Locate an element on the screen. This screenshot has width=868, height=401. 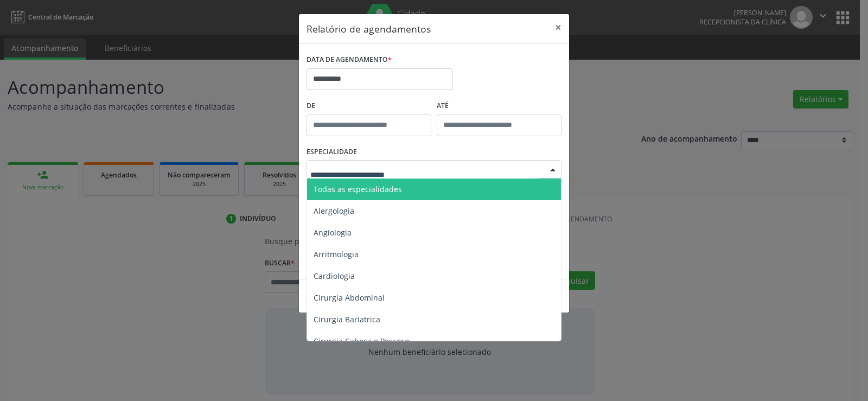
span: Cirurgia Bariatrica is located at coordinates (347, 319).